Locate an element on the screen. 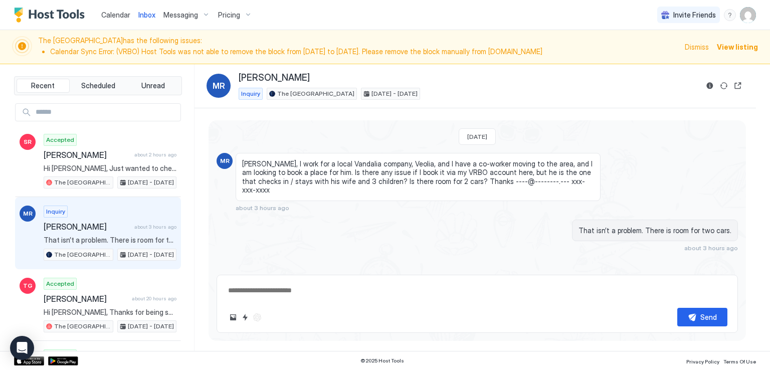 The height and width of the screenshot is (370, 770). span: Dismiss is located at coordinates (696, 47).